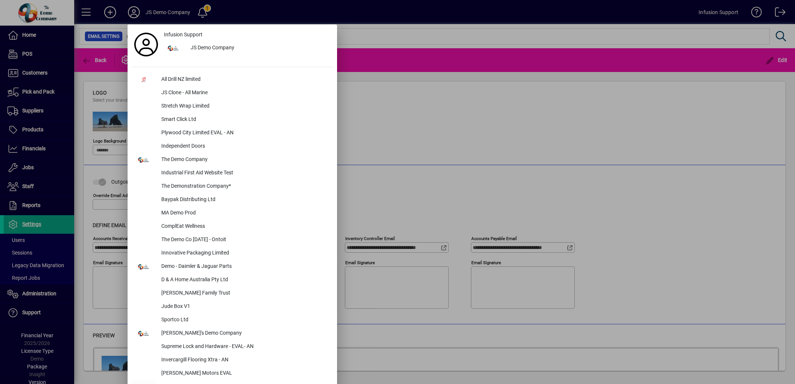 The width and height of the screenshot is (795, 384). Describe the element at coordinates (244, 173) in the screenshot. I see `div: Industrial First Aid Website Test` at that location.